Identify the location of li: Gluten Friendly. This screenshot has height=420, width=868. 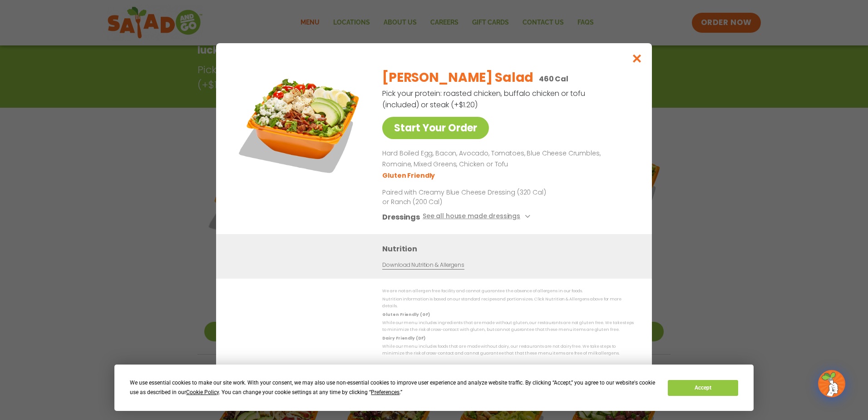
(409, 175).